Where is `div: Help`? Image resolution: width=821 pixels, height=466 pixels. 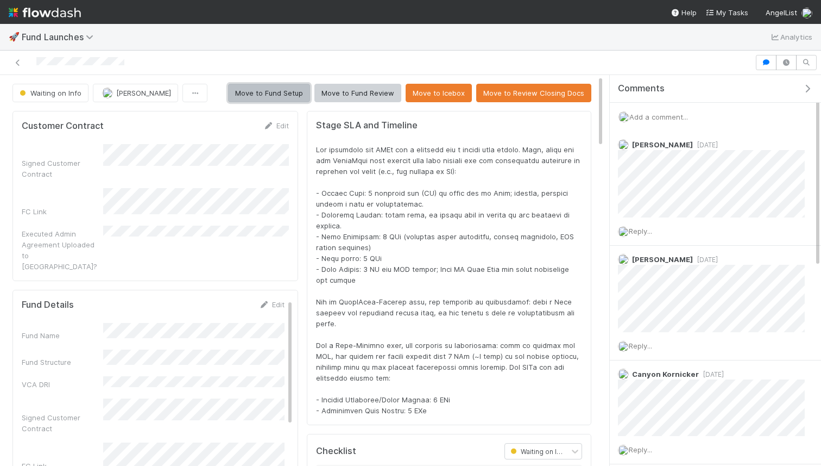 div: Help is located at coordinates (684, 12).